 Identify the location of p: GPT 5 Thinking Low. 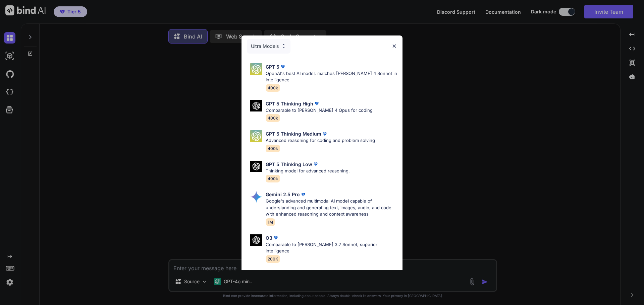
(289, 164).